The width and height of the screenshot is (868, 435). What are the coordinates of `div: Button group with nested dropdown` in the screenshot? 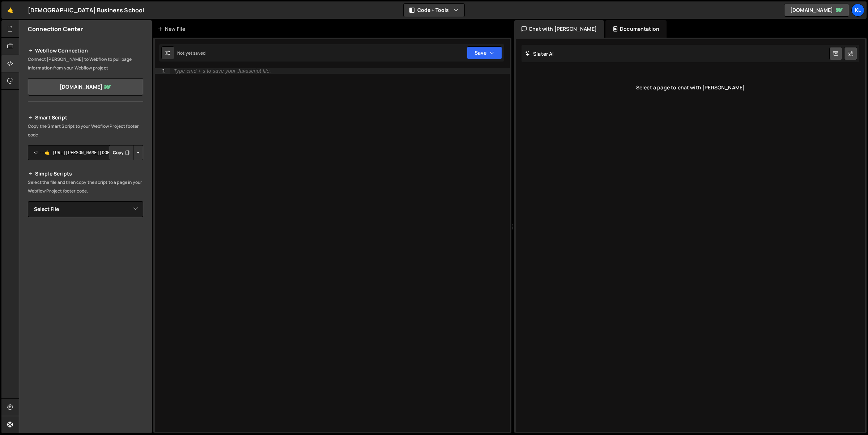 It's located at (126, 152).